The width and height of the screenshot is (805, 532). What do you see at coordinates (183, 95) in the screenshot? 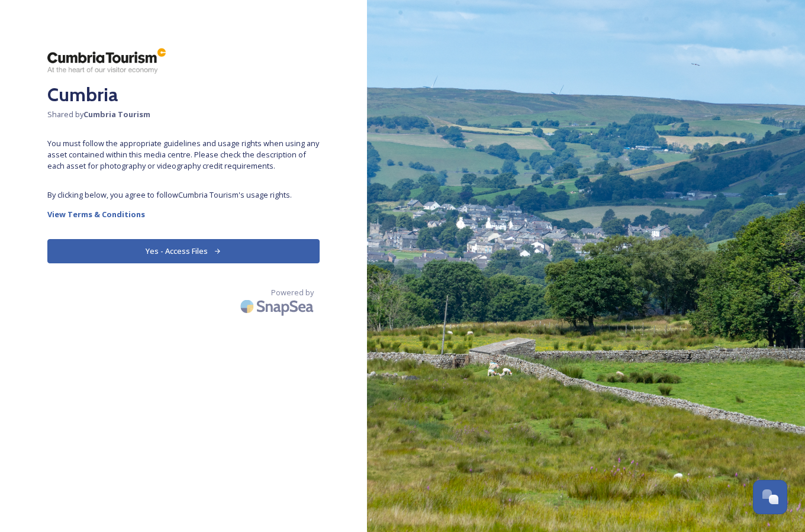
I see `h2: Cumbria` at bounding box center [183, 95].